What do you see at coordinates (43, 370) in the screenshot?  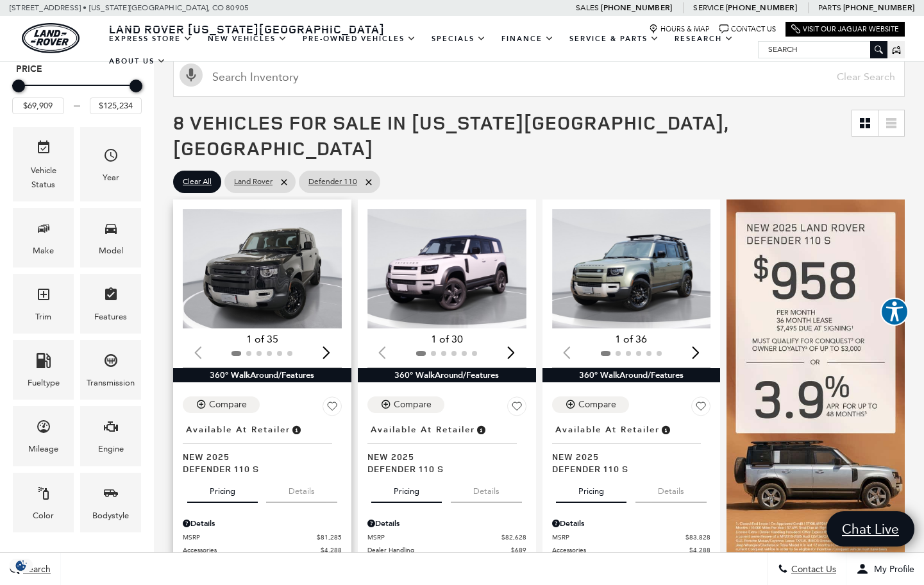 I see `div: FueltypeFueltype` at bounding box center [43, 370].